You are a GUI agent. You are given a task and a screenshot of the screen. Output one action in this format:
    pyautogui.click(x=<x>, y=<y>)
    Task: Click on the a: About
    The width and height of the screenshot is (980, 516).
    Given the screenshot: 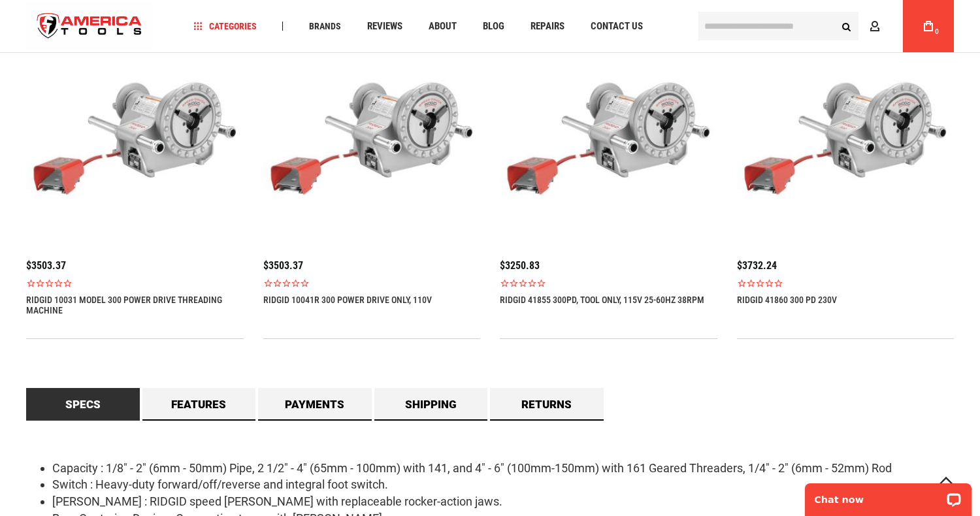 What is the action you would take?
    pyautogui.click(x=442, y=26)
    